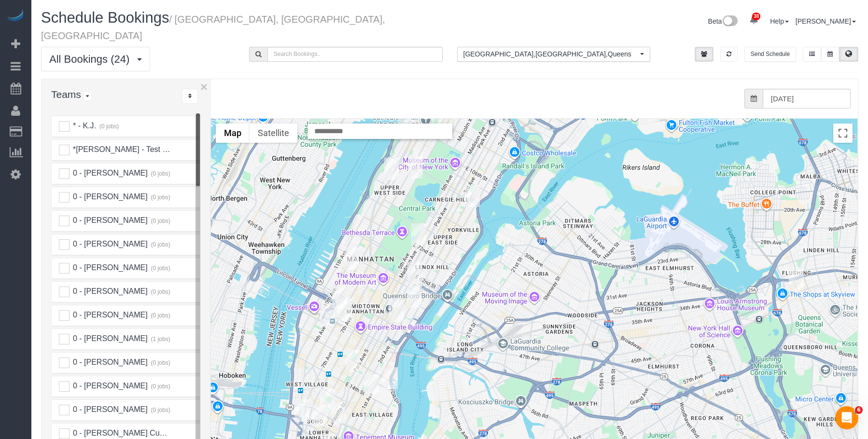  What do you see at coordinates (355, 54) in the screenshot?
I see `input: Search Bookings..` at bounding box center [355, 54].